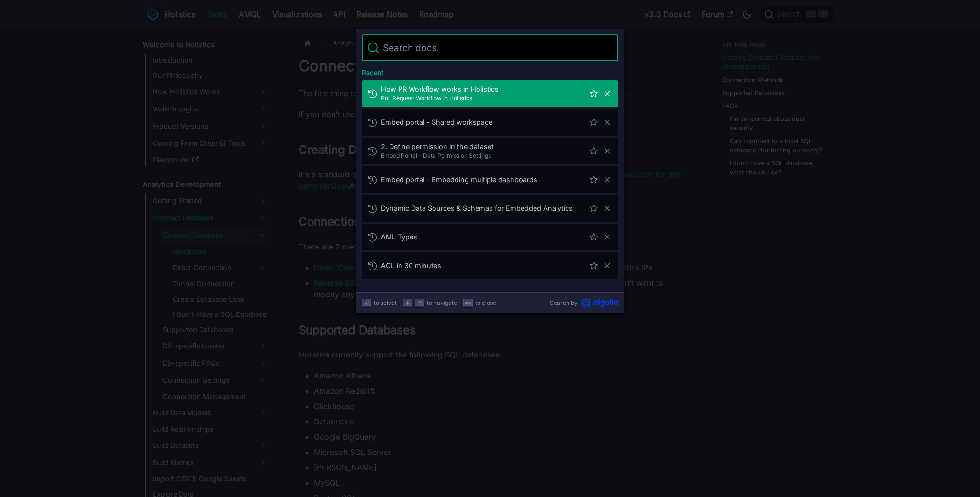 This screenshot has height=497, width=980. Describe the element at coordinates (483, 89) in the screenshot. I see `span: How PR Workflow works in Holistics​` at that location.